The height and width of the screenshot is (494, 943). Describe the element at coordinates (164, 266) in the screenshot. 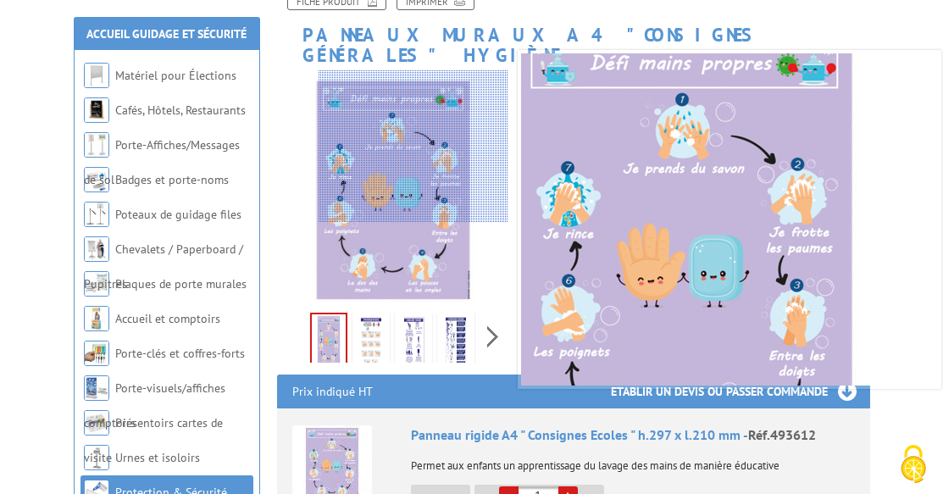

I see `a: Chevalets / Paperboard / Pupitres` at that location.